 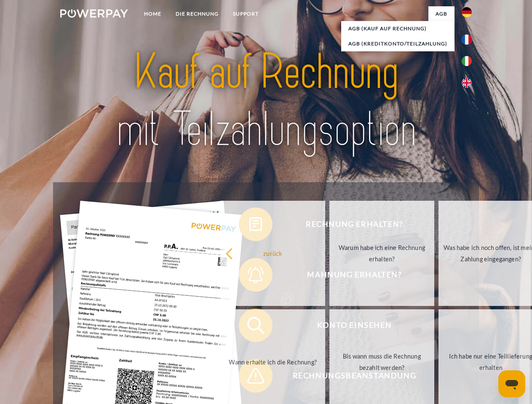 I want to click on div: Wann erhalte ich die Rechnung?, so click(x=272, y=362).